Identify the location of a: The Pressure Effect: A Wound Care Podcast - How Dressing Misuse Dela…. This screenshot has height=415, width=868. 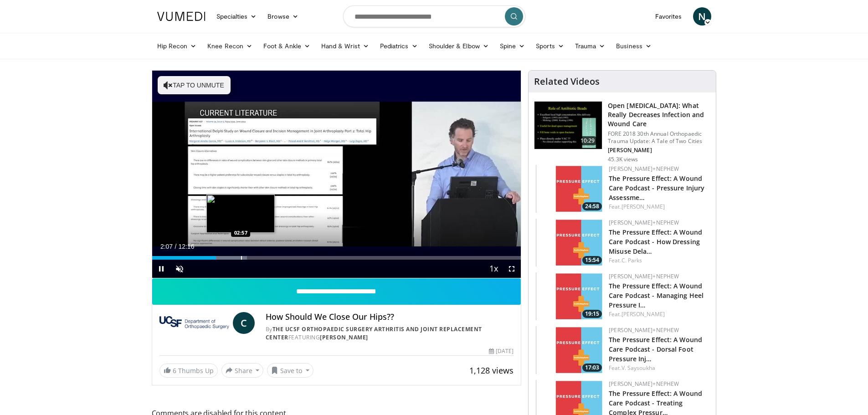
(655, 242).